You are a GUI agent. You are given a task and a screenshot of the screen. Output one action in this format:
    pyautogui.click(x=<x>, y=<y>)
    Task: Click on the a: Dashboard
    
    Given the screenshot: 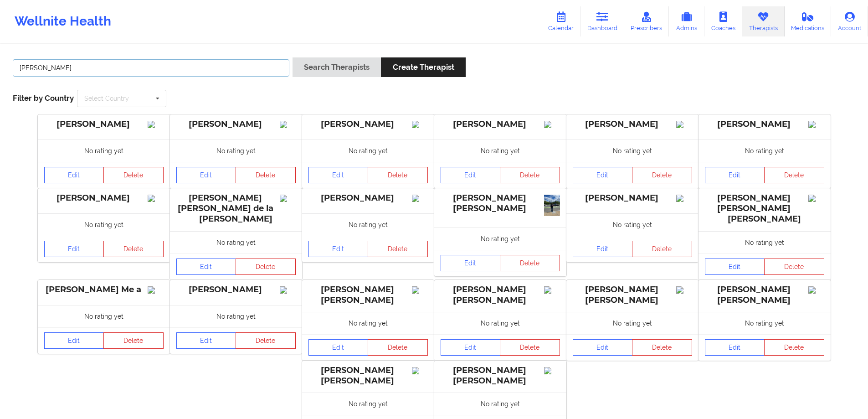 What is the action you would take?
    pyautogui.click(x=603, y=21)
    